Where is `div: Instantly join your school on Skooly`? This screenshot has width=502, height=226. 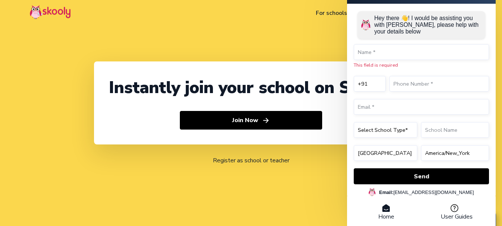
div: Instantly join your school on Skooly is located at coordinates (251, 87).